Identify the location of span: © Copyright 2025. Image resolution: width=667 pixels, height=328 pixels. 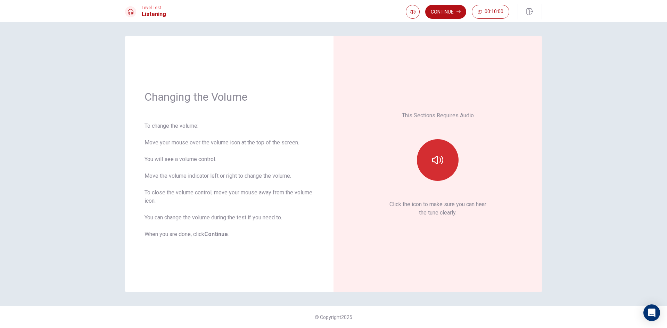
(333, 317).